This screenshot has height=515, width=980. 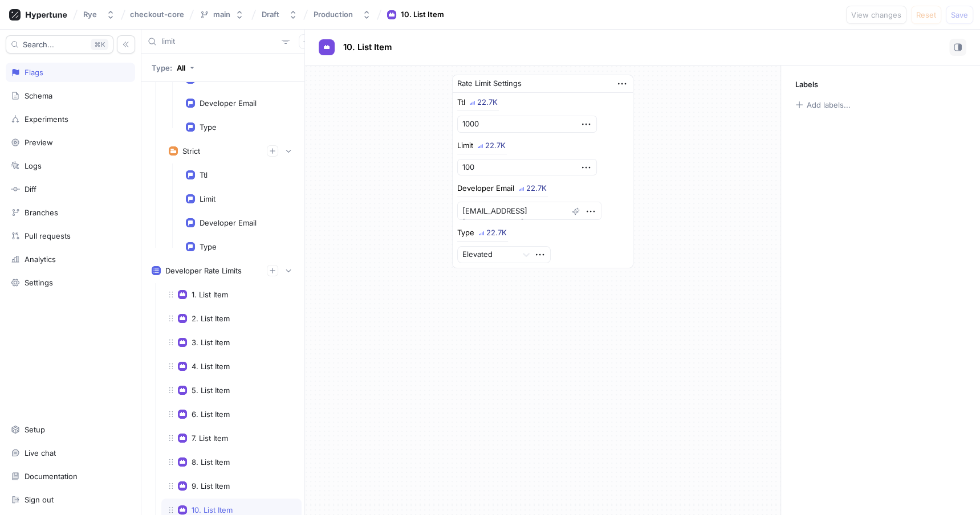 I want to click on span: Reset, so click(x=926, y=15).